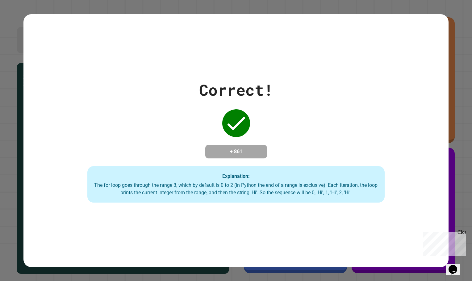  What do you see at coordinates (23, 21) in the screenshot?
I see `div: Chat with us now!Close` at bounding box center [23, 21].